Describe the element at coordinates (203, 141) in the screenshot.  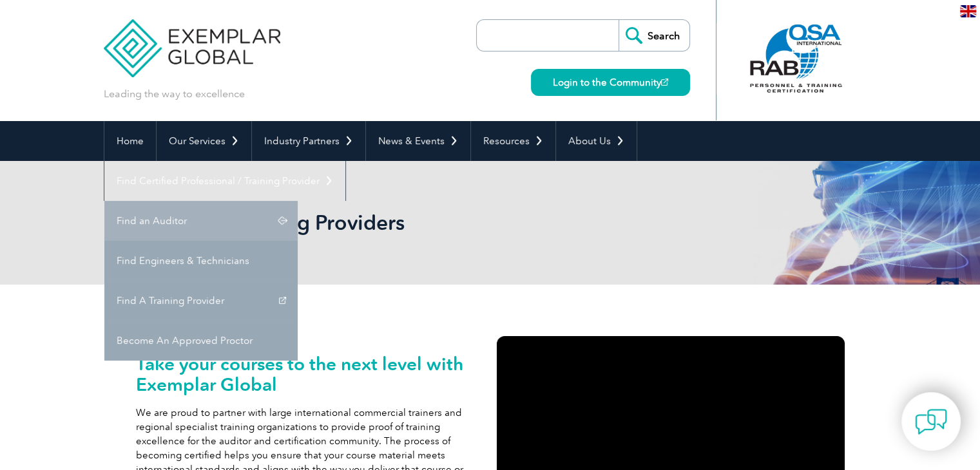
I see `a: Our Services` at that location.